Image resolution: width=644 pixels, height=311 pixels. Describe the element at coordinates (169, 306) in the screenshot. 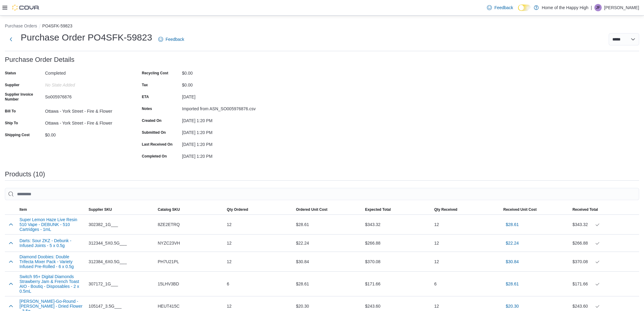

I see `span: HEUT415C` at that location.